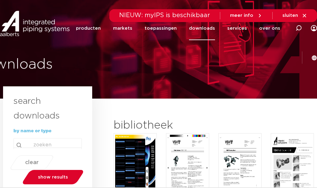  What do you see at coordinates (160, 125) in the screenshot?
I see `h2: bibliotheek` at bounding box center [160, 125].